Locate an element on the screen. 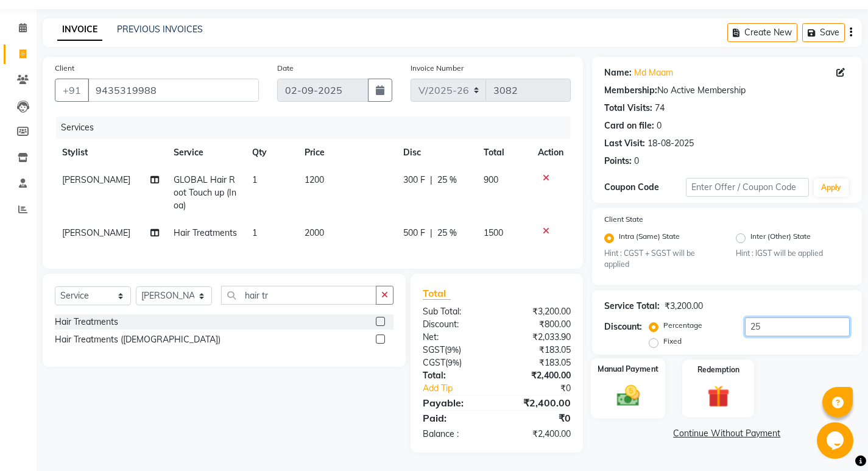 Image resolution: width=868 pixels, height=471 pixels. span: Hair Treatments is located at coordinates (205, 233).